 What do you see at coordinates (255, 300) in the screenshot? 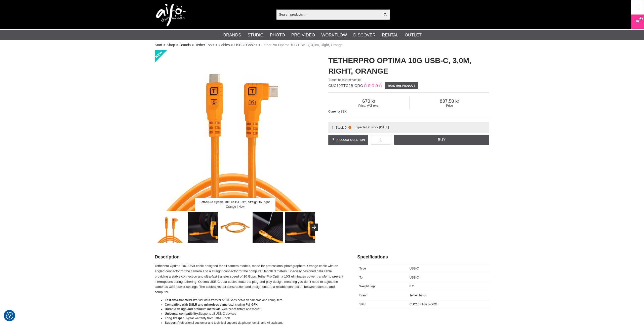
I see `li: Ultra-fast data transfer of 10 Gbps between cameras and computers` at bounding box center [255, 300].